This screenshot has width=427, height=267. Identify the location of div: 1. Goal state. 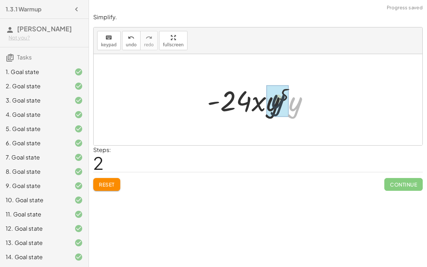
(34, 72).